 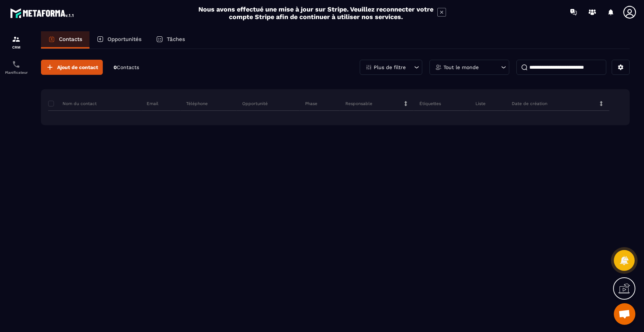 What do you see at coordinates (17, 42) in the screenshot?
I see `a: formationformationCRM` at bounding box center [17, 42].